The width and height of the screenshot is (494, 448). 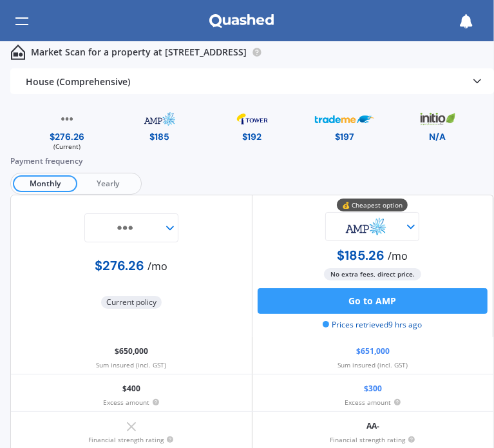 I want to click on b: $276.26, so click(x=119, y=265).